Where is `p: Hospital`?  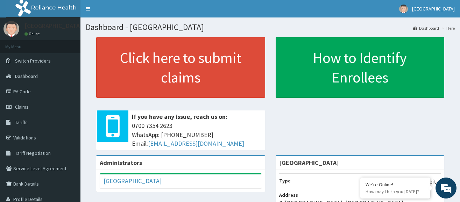
p: Hospital is located at coordinates (430, 182).